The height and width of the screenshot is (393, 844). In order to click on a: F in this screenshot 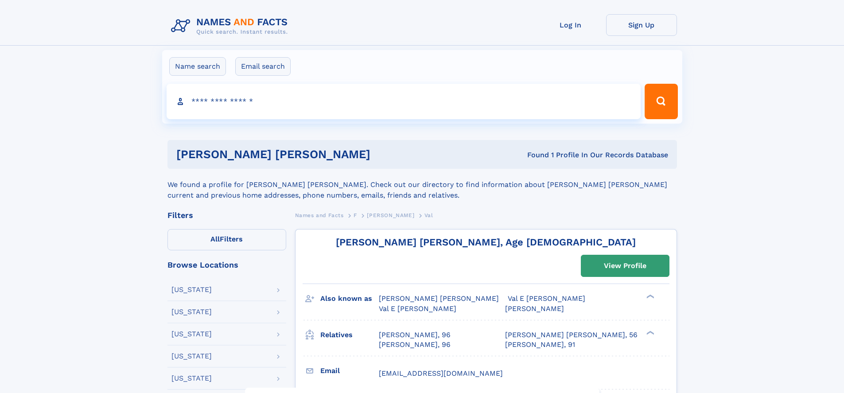, I will do `click(355, 215)`.